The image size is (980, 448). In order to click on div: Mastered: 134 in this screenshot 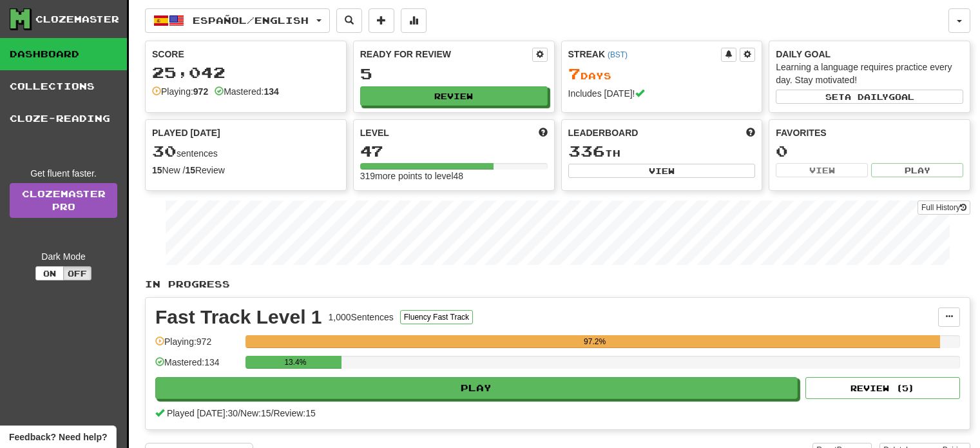, I will do `click(197, 366)`.